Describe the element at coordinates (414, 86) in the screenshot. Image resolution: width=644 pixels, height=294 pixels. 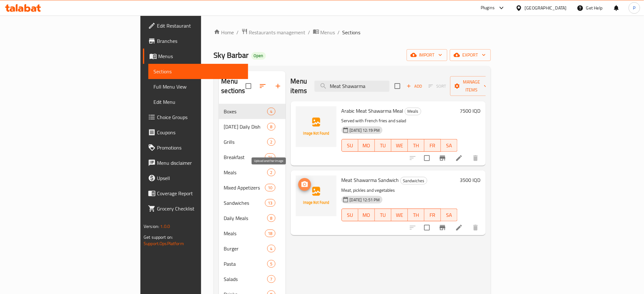
I see `span: Add` at that location.